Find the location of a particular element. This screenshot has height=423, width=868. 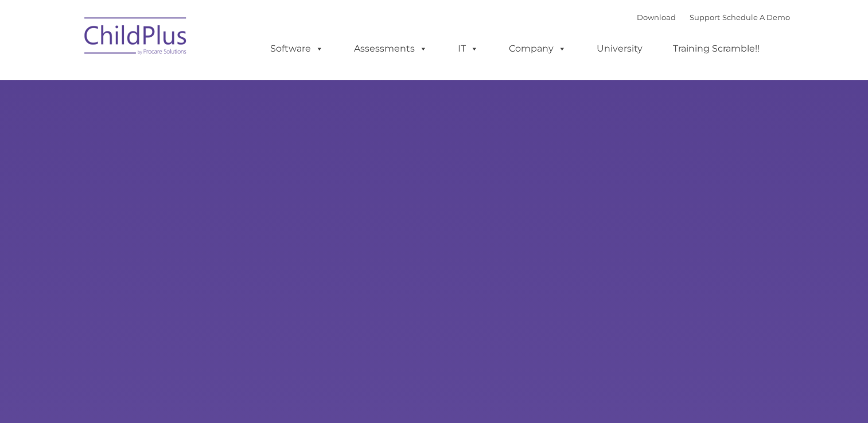

a: Software is located at coordinates (297, 49).